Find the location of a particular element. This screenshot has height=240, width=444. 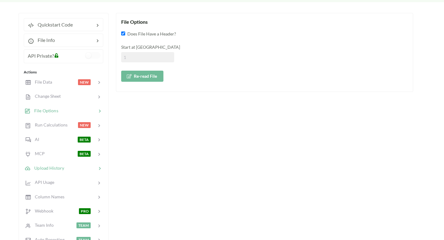

span: Change Sheet is located at coordinates (46, 96).